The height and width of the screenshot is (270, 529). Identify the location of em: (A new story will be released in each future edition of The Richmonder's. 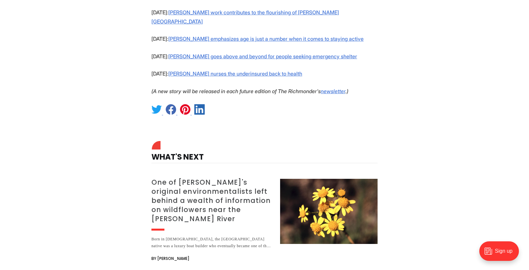
(236, 91).